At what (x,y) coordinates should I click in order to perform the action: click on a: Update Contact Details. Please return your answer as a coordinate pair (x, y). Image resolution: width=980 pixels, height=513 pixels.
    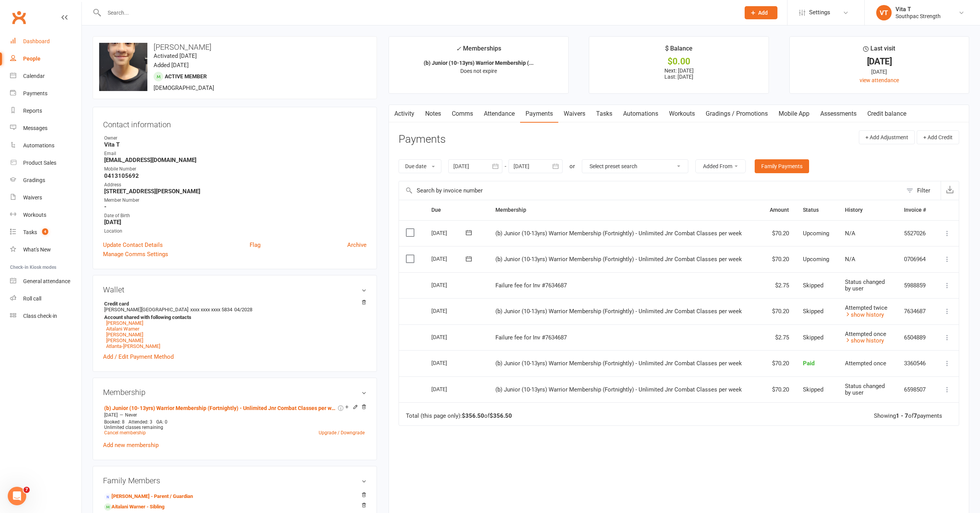
    Looking at the image, I should click on (133, 245).